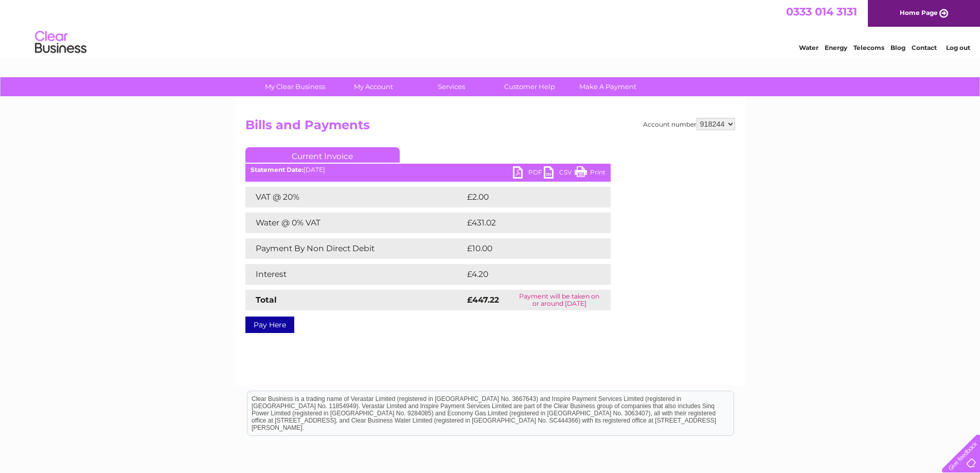 The image size is (980, 473). I want to click on a: Energy, so click(836, 47).